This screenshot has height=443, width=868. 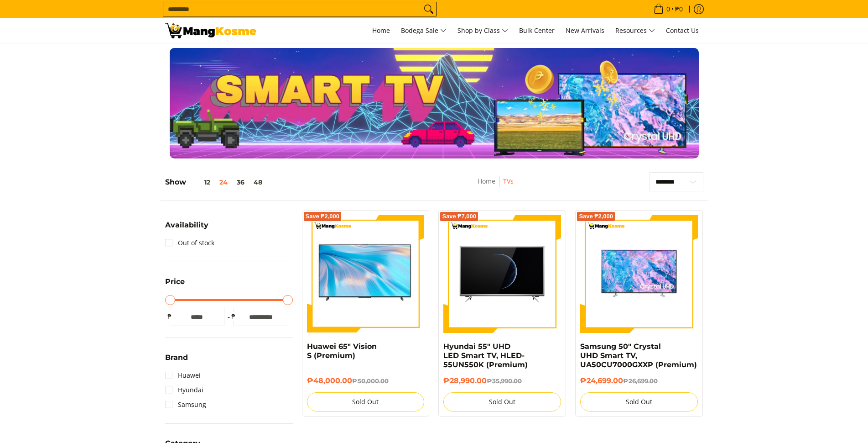 What do you see at coordinates (639, 274) in the screenshot?
I see `img: Samsung 50" Crystal UHD Smart TV, UA50CU7000GXXP (Premium)` at bounding box center [639, 274].